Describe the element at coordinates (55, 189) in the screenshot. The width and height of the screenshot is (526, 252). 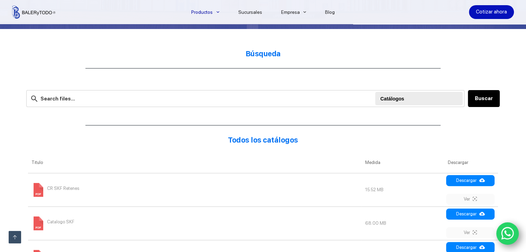
I see `a: CR SKF Retenes` at that location.